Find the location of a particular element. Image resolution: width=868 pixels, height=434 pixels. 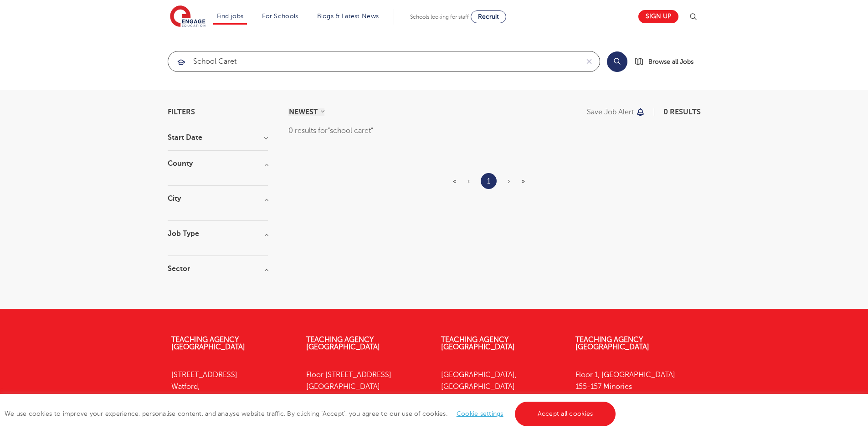

h3: Job Type is located at coordinates (218, 234).